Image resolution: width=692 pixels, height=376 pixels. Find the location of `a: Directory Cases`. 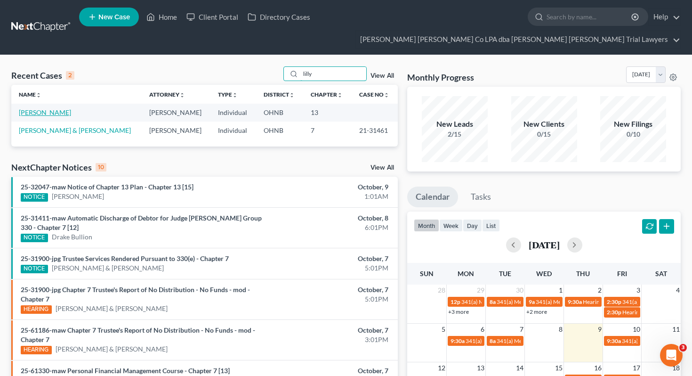

a: Directory Cases is located at coordinates (279, 17).